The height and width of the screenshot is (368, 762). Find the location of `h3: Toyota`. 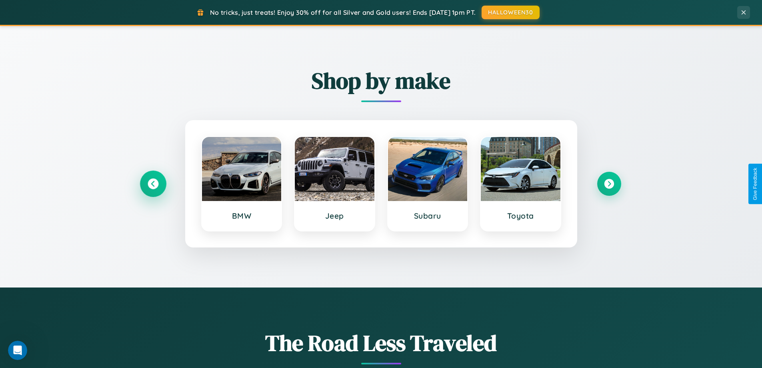

h3: Toyota is located at coordinates (521, 216).